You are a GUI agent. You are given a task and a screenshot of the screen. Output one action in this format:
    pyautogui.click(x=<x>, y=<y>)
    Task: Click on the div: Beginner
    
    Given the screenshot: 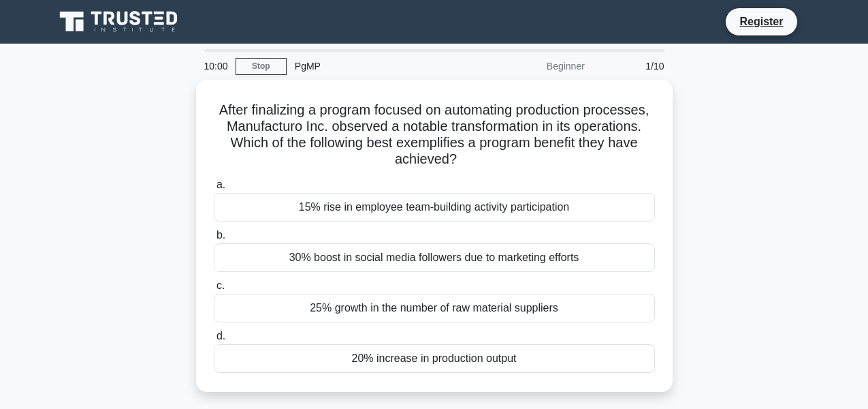 What is the action you would take?
    pyautogui.click(x=533, y=66)
    